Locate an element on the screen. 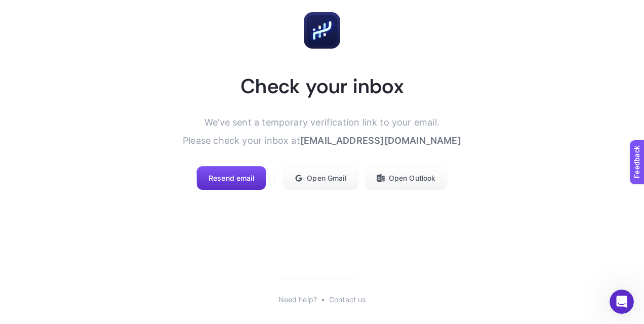 This screenshot has height=324, width=644. span: Open Outlook is located at coordinates (412, 178).